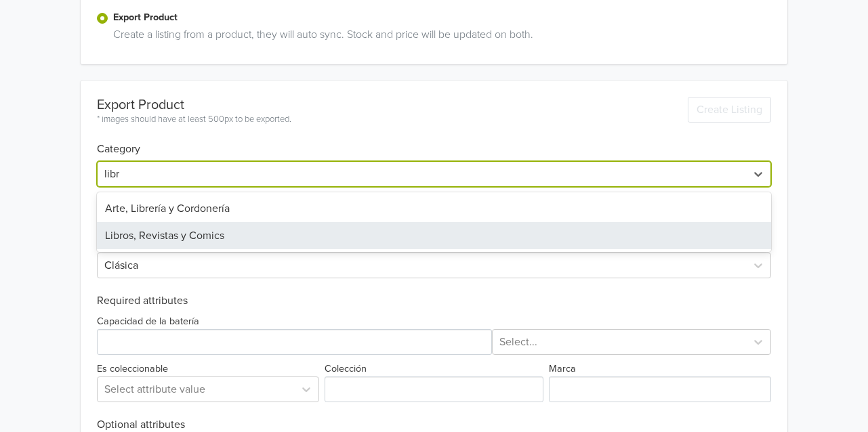  I want to click on label: Colección, so click(346, 369).